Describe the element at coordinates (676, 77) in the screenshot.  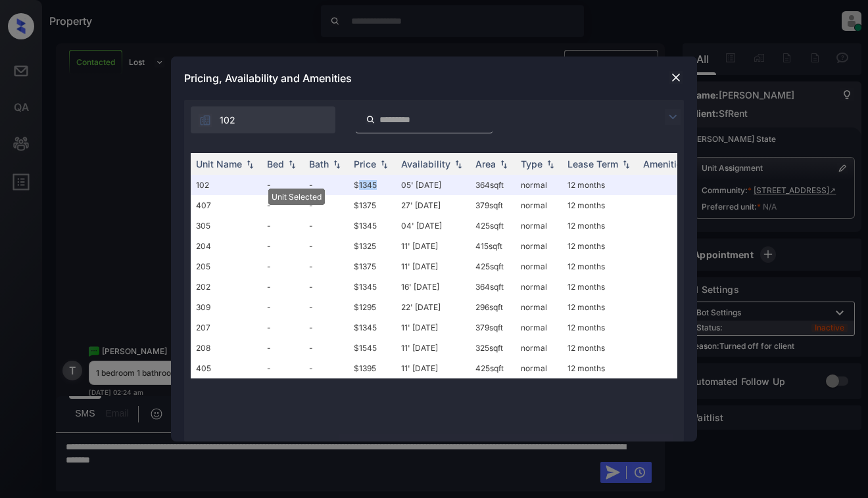
I see `img: close` at that location.